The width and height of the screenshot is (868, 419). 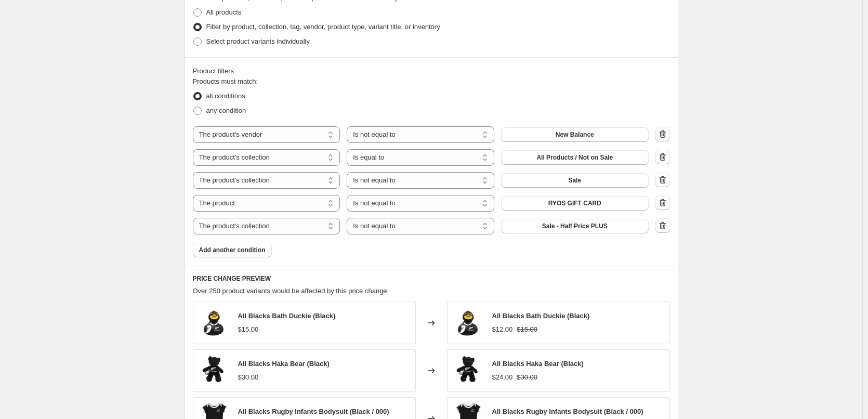 I want to click on div: $24.00, so click(x=503, y=377).